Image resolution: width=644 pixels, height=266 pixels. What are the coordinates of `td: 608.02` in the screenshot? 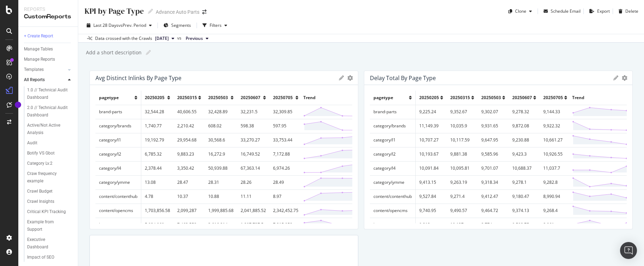 It's located at (221, 126).